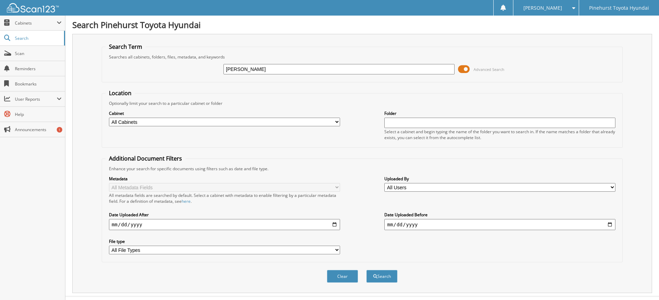 The height and width of the screenshot is (300, 659). Describe the element at coordinates (186, 201) in the screenshot. I see `a: here` at that location.